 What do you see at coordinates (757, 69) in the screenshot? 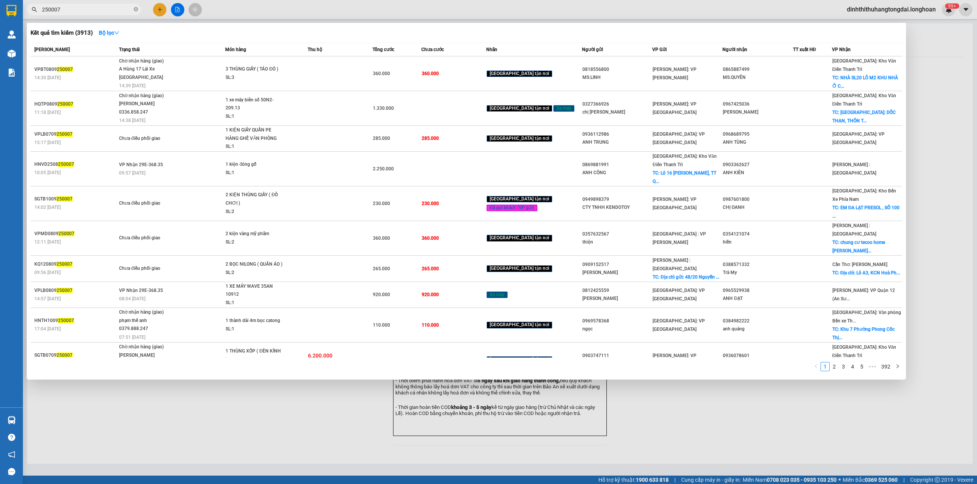
I see `div: 0865887499` at bounding box center [757, 69].